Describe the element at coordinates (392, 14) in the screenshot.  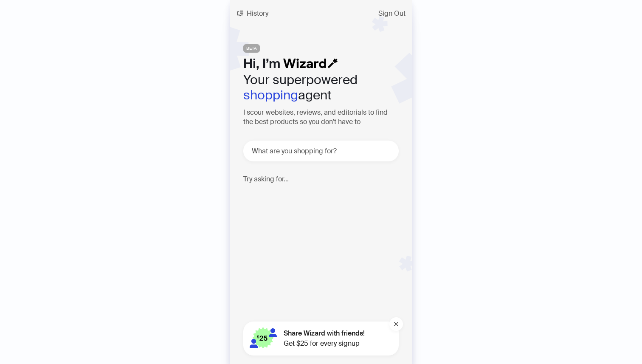
I see `button: Sign Out` at that location.